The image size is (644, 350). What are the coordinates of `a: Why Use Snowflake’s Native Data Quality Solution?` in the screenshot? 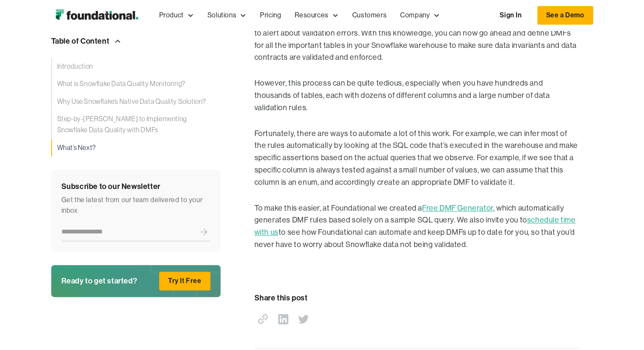 It's located at (136, 102).